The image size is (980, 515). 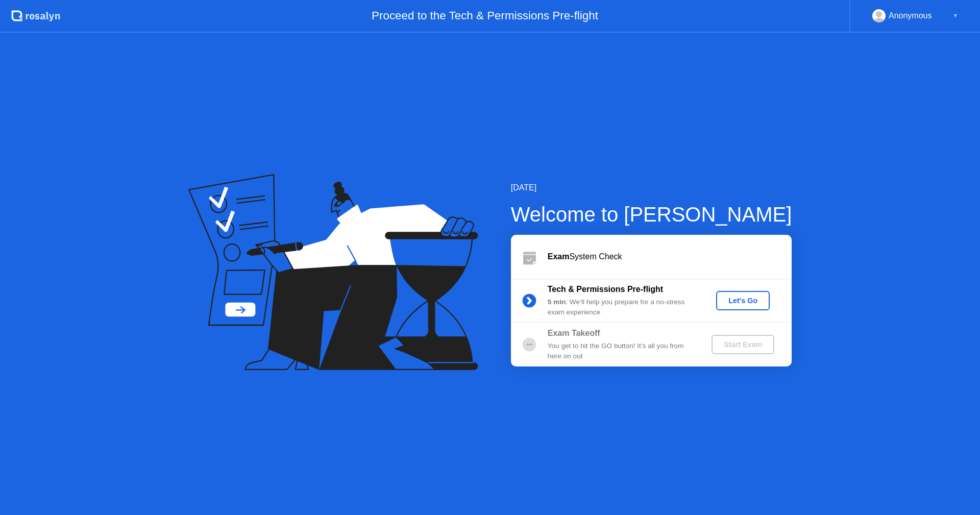 What do you see at coordinates (559, 256) in the screenshot?
I see `b: Exam` at bounding box center [559, 256].